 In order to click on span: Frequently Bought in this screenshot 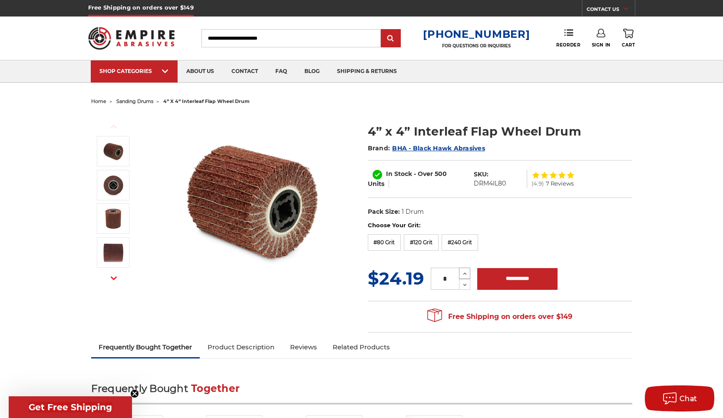, I will do `click(139, 388)`.